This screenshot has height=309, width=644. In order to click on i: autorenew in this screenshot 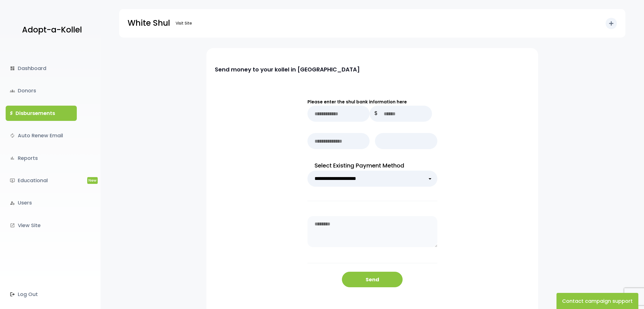, I will do `click(13, 136)`.